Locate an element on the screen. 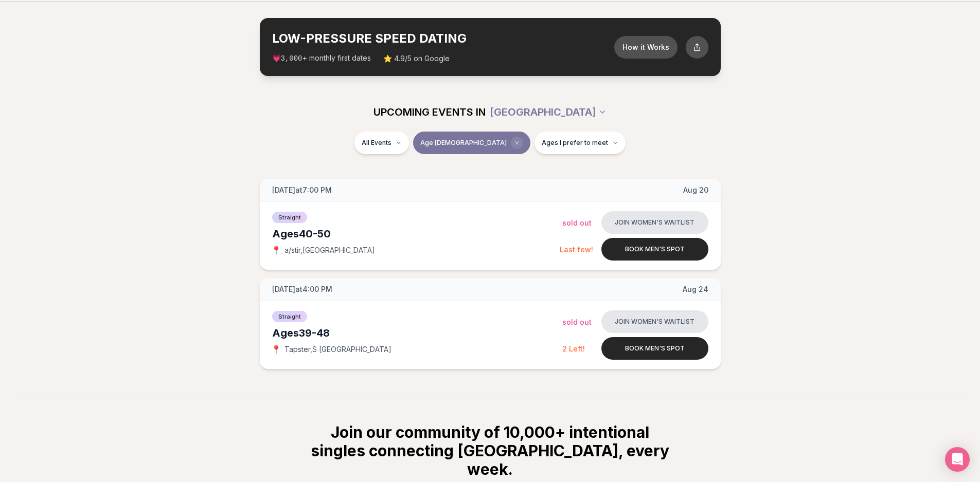 This screenshot has height=482, width=980. span: ⭐ 4.9/5 on Google is located at coordinates (416, 58).